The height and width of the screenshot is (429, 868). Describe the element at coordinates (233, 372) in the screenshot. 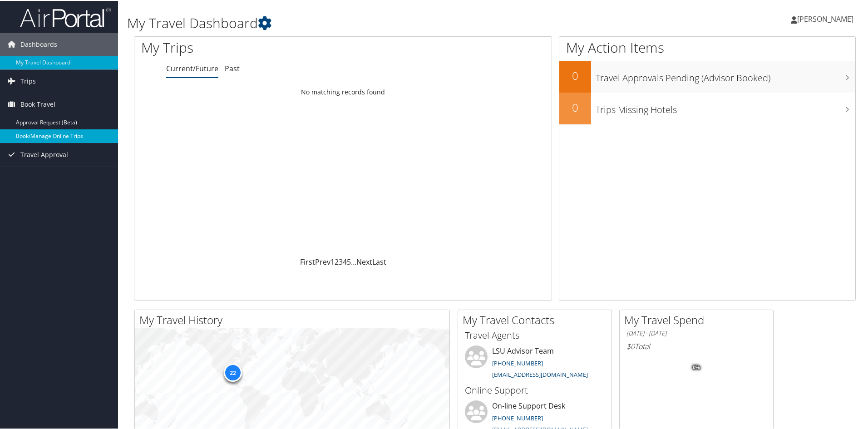

I see `div: 22` at that location.